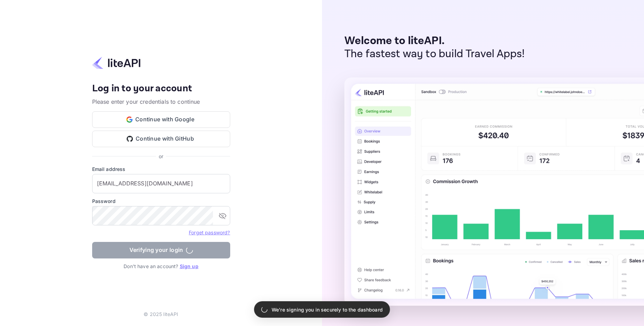  Describe the element at coordinates (161, 314) in the screenshot. I see `p: © 2025 liteAPI` at that location.